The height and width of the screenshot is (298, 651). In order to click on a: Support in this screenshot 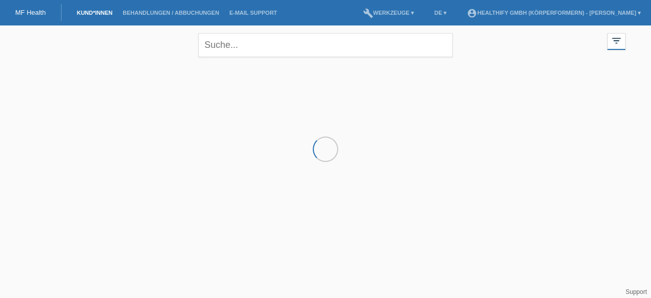, I will do `click(637, 292)`.